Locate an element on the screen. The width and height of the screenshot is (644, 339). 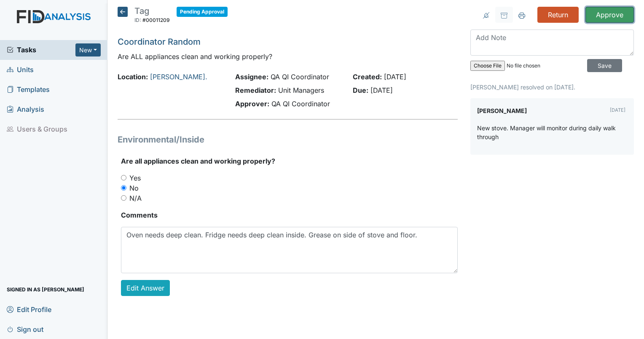
span: Pending Approval is located at coordinates (202, 12).